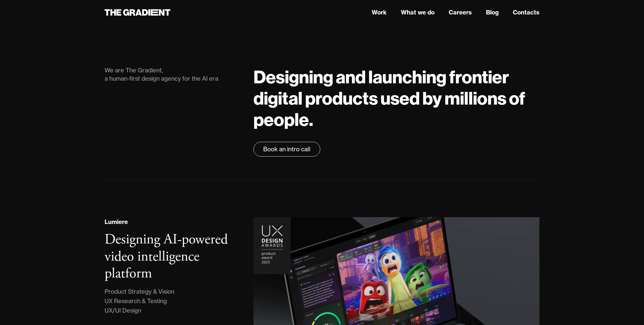 The height and width of the screenshot is (325, 644). Describe the element at coordinates (417, 13) in the screenshot. I see `a: What we do` at that location.